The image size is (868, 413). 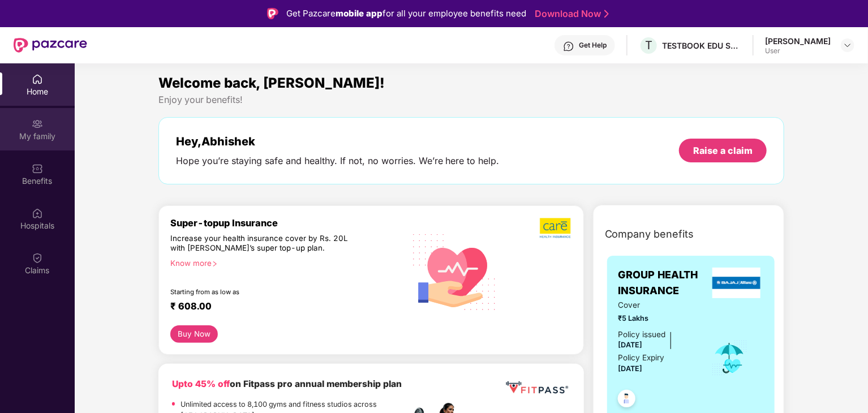 What do you see at coordinates (359, 13) in the screenshot?
I see `strong: mobile app` at bounding box center [359, 13].